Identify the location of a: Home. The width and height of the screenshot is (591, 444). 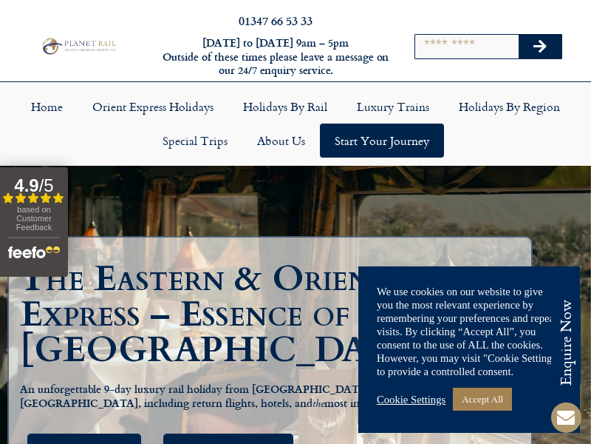
(47, 106).